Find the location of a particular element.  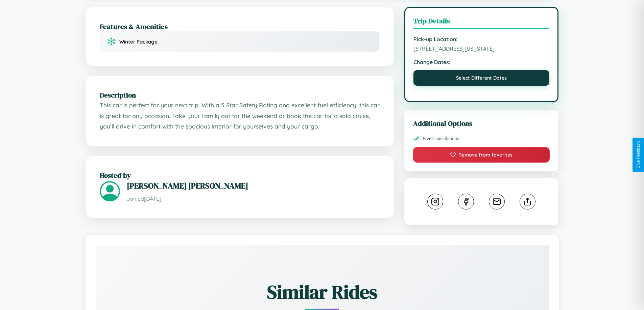

h3: Additional Options is located at coordinates (481, 123).